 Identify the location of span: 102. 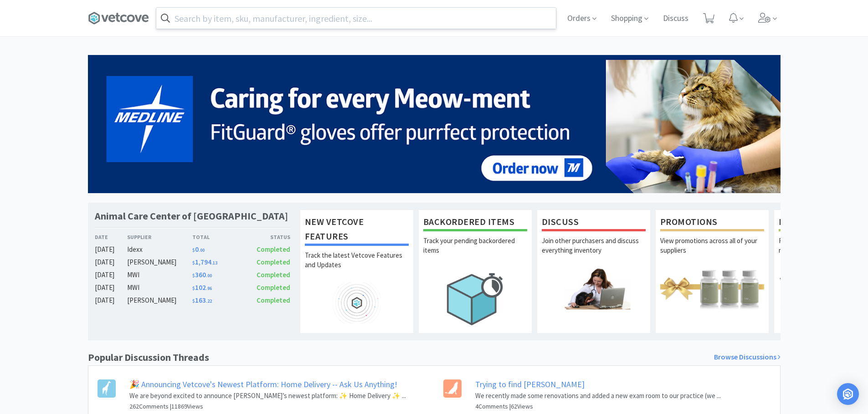
(202, 287).